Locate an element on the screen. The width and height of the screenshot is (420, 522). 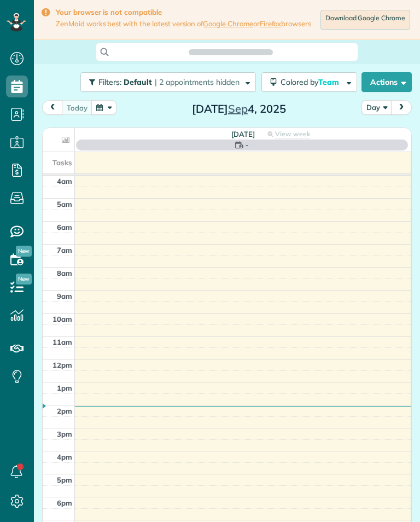
span: ZenMaid works best with the latest version of or browsers is located at coordinates (184, 24).